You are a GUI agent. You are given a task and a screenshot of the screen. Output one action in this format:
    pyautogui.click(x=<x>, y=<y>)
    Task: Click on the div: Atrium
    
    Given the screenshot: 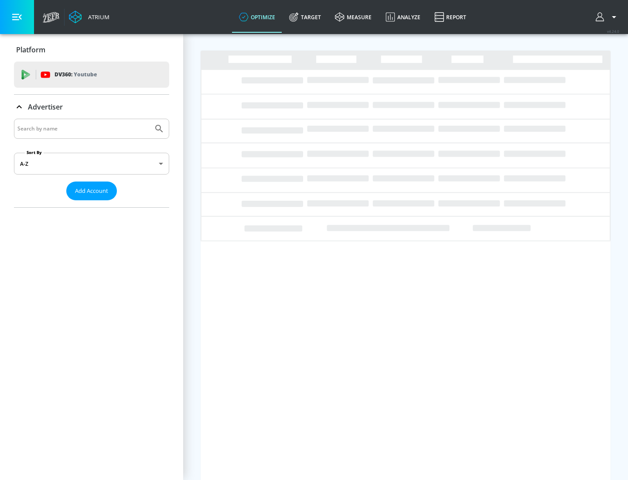 What is the action you would take?
    pyautogui.click(x=97, y=17)
    